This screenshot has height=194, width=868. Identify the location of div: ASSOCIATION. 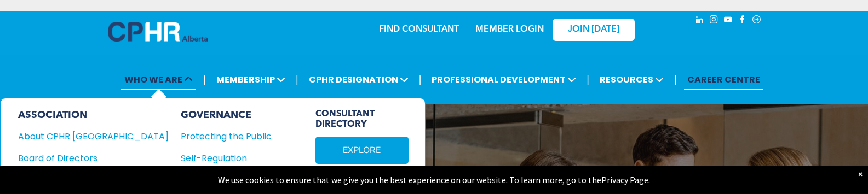
(93, 115).